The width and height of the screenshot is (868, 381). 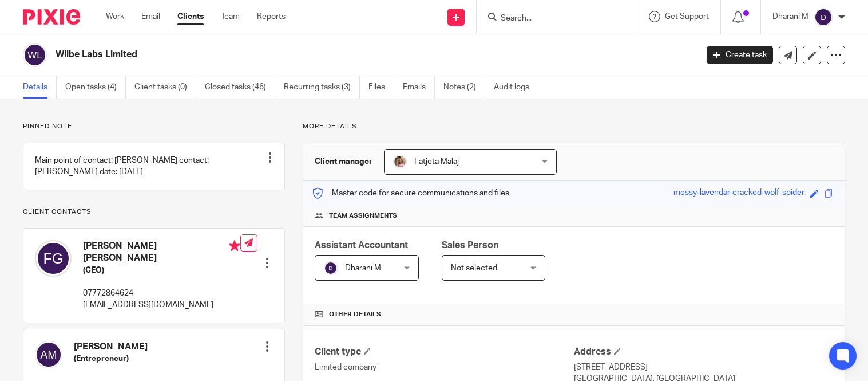 I want to click on p: Master code for secure communications and files, so click(x=410, y=193).